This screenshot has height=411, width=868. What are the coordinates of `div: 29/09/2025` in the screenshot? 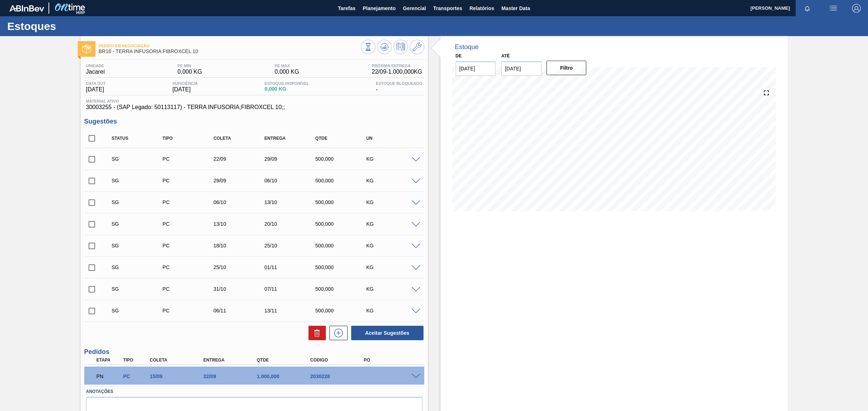 It's located at (241, 181).